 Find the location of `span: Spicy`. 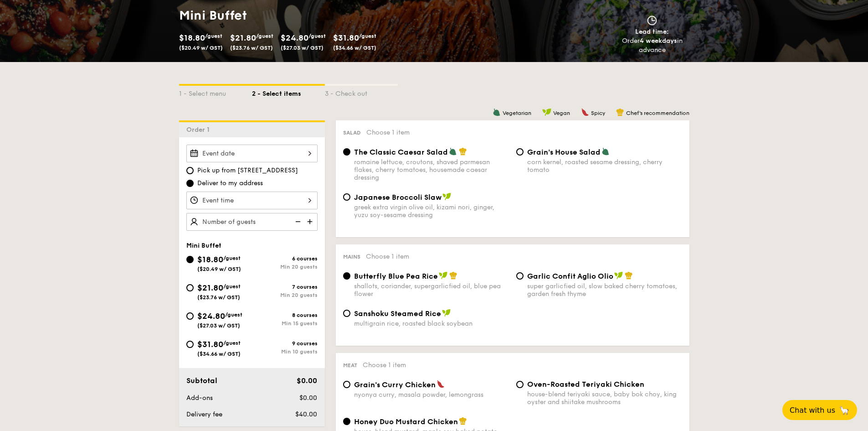

span: Spicy is located at coordinates (598, 113).